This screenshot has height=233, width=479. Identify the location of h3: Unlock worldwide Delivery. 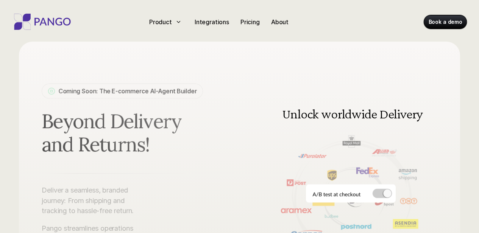
(353, 114).